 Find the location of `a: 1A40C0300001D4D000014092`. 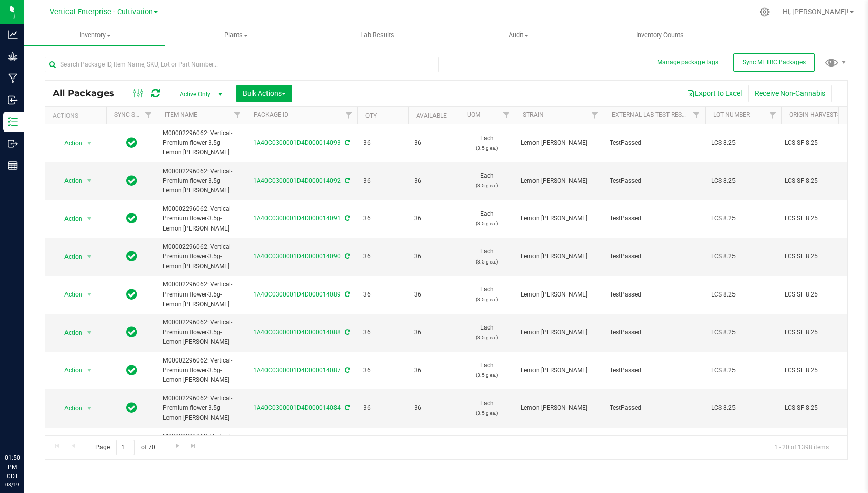

a: 1A40C0300001D4D000014092 is located at coordinates (297, 181).